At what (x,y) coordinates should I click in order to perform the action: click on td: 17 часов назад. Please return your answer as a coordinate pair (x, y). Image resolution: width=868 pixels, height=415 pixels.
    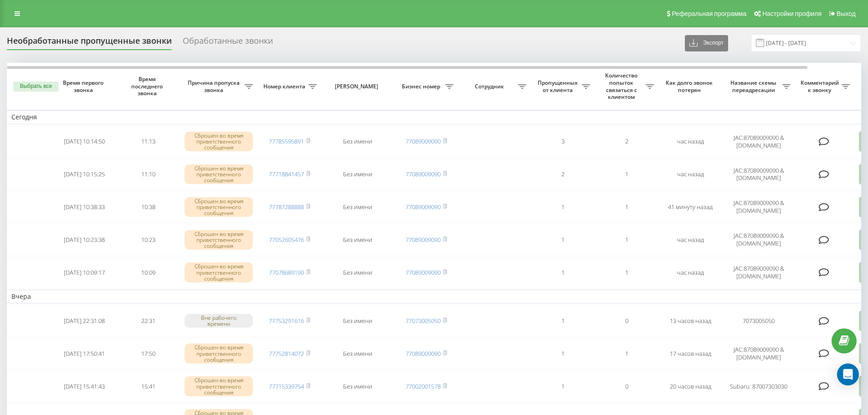
    Looking at the image, I should click on (691, 353).